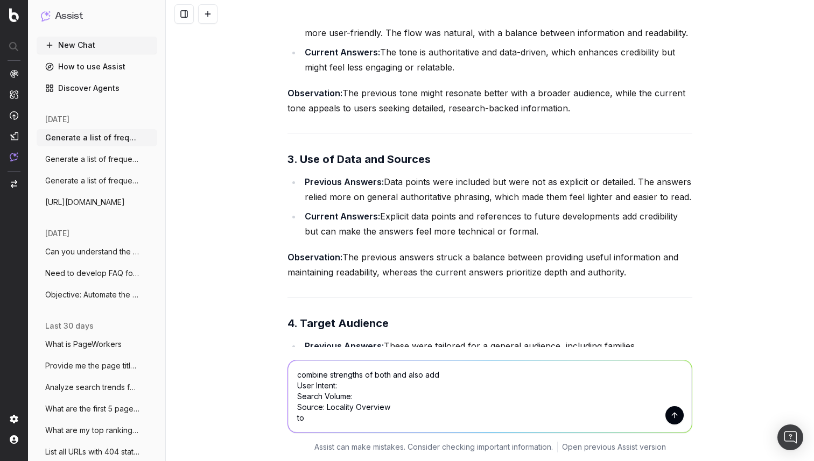  Describe the element at coordinates (338, 323) in the screenshot. I see `strong: 4. Target Audience` at that location.